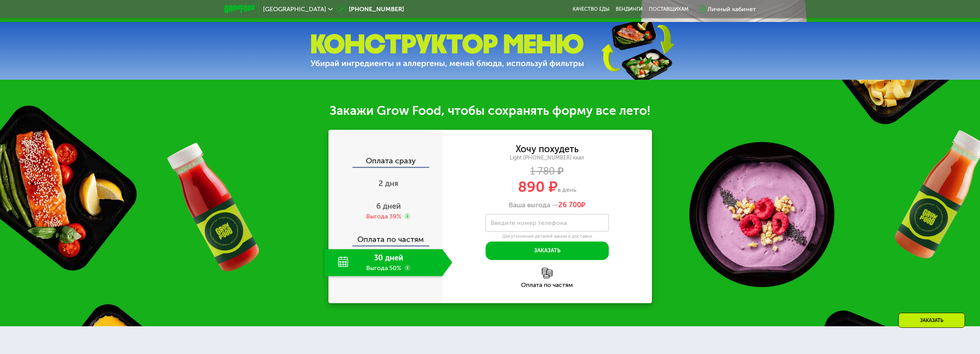  What do you see at coordinates (570, 205) in the screenshot?
I see `span: 26 700` at bounding box center [570, 205].